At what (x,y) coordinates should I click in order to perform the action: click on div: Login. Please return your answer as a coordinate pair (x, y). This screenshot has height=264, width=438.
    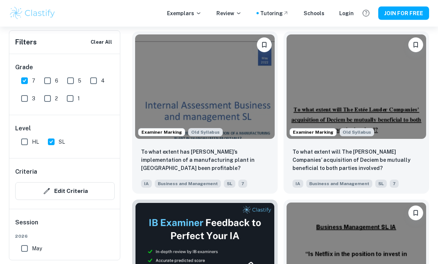
    Looking at the image, I should click on (346, 13).